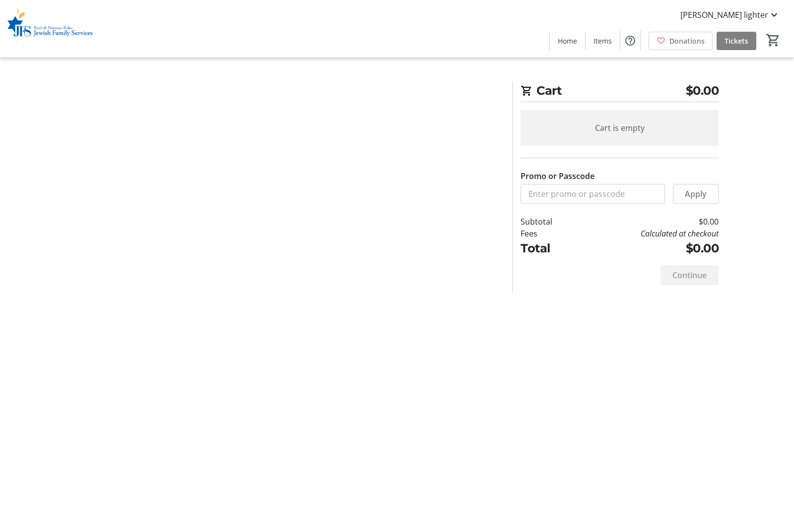  What do you see at coordinates (549, 249) in the screenshot?
I see `td: Total` at bounding box center [549, 249].